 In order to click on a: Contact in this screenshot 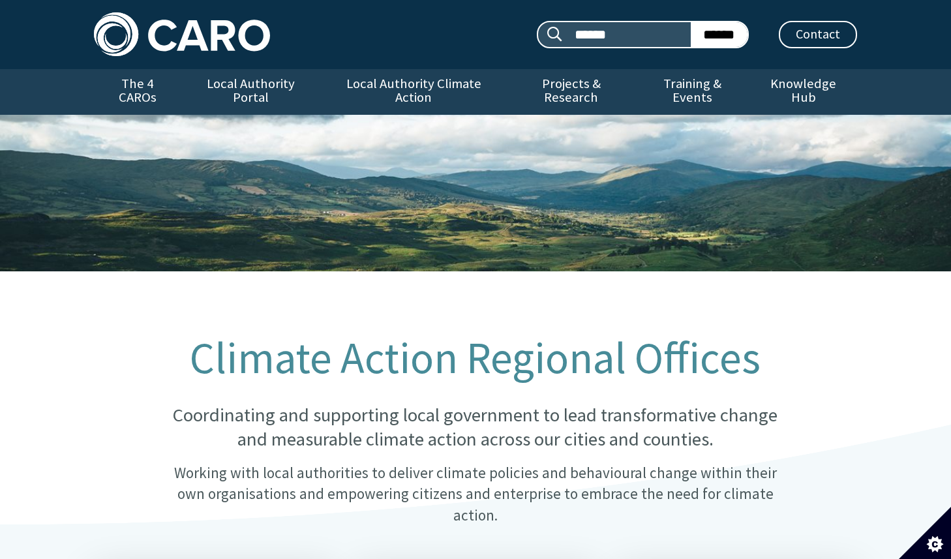, I will do `click(818, 35)`.